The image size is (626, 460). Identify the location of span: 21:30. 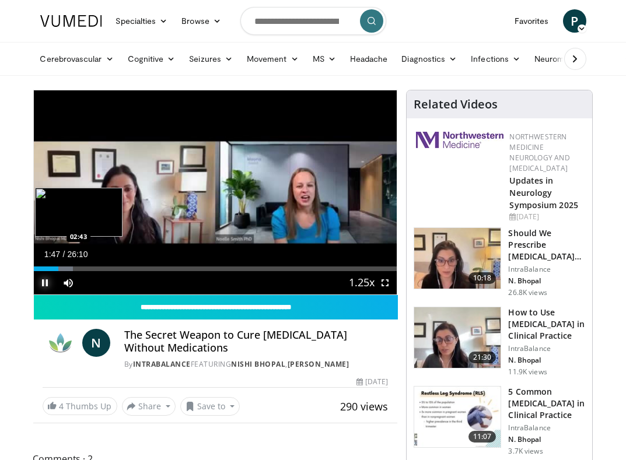
(483, 358).